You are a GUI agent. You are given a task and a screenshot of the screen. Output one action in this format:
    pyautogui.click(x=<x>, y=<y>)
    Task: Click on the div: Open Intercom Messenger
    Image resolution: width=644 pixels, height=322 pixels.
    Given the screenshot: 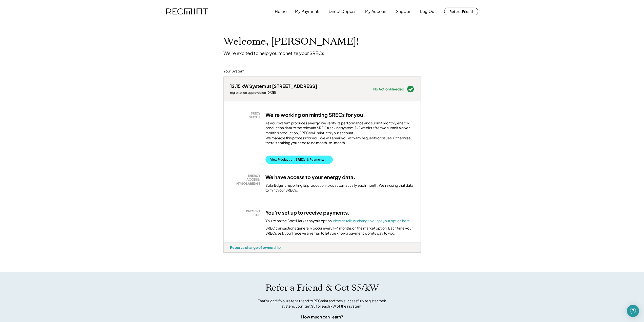 What is the action you would take?
    pyautogui.click(x=633, y=311)
    